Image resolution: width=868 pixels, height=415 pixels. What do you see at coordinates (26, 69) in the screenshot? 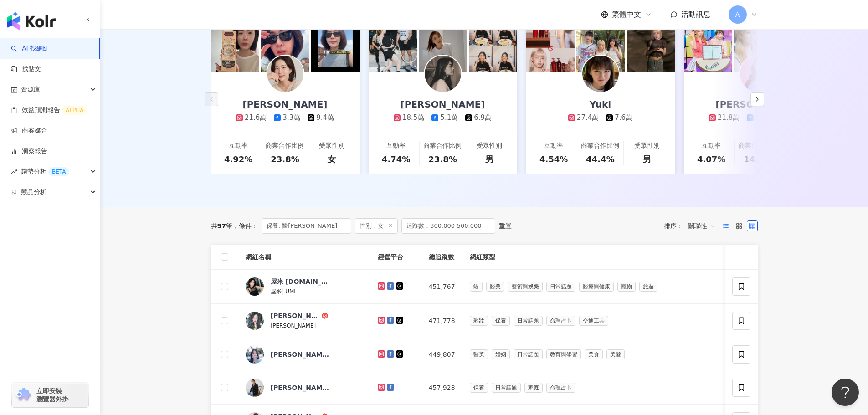
I see `a: 找貼文` at bounding box center [26, 69].